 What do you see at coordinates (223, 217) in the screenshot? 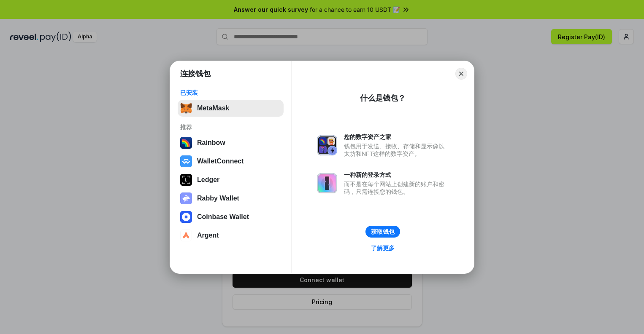
I see `div: Coinbase Wallet` at bounding box center [223, 217].